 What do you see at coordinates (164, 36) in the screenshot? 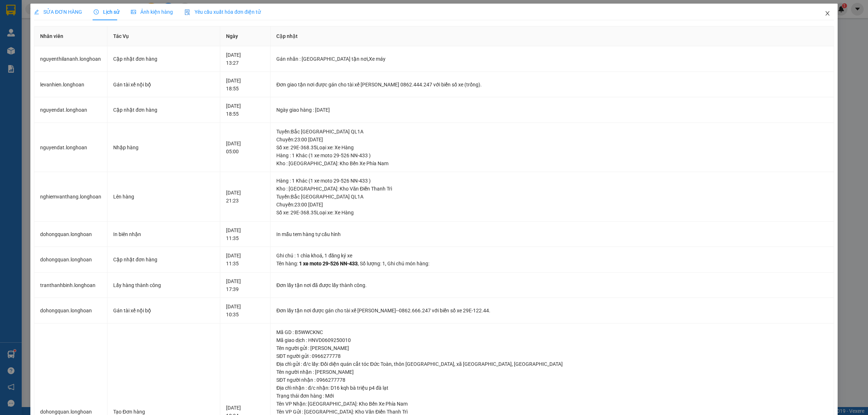
I see `th: Tác Vụ` at bounding box center [164, 36].